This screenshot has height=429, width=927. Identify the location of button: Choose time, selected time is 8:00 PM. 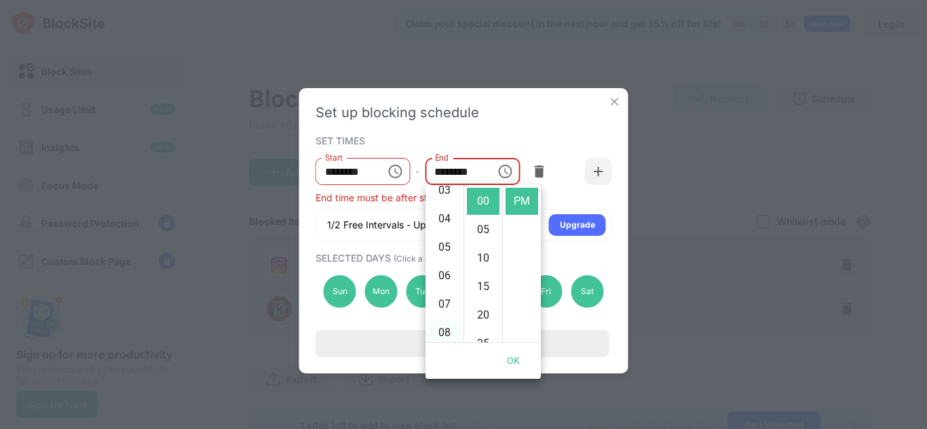
(395, 172).